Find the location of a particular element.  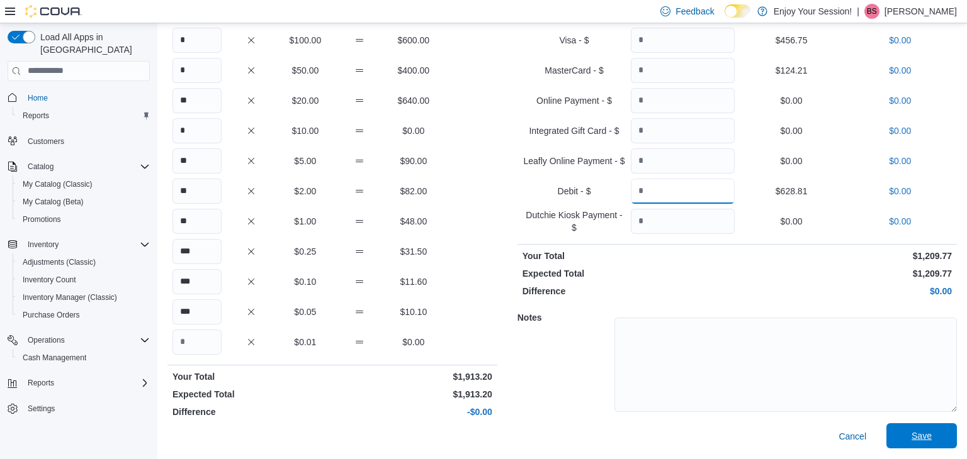

button: Settings is located at coordinates (79, 408).